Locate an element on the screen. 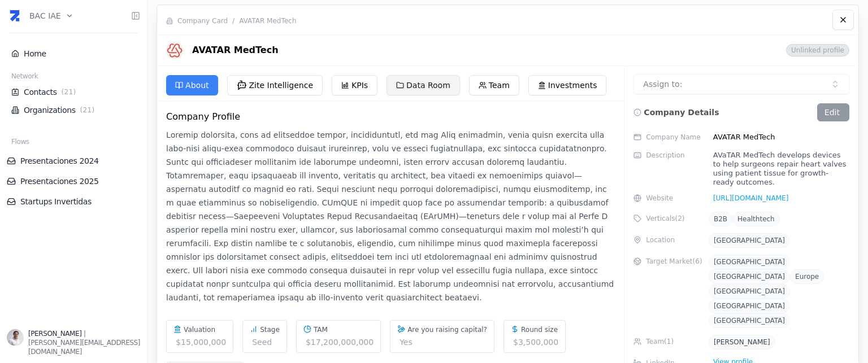 The image size is (868, 363). img: Logo is located at coordinates (175, 50).